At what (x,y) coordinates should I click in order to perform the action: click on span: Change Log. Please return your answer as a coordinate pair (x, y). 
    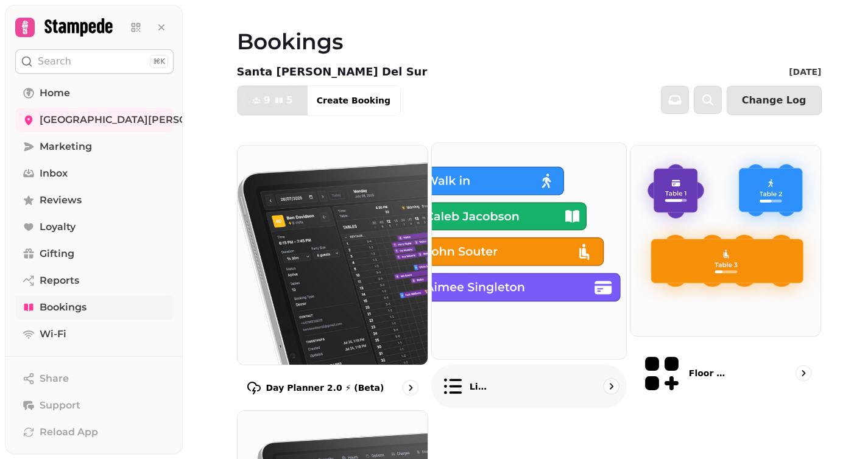
    Looking at the image, I should click on (774, 100).